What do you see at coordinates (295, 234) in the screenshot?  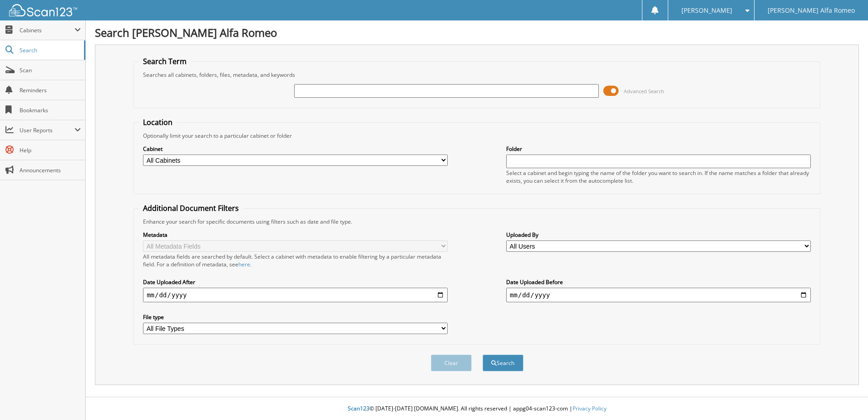 I see `label: Metadata` at bounding box center [295, 234].